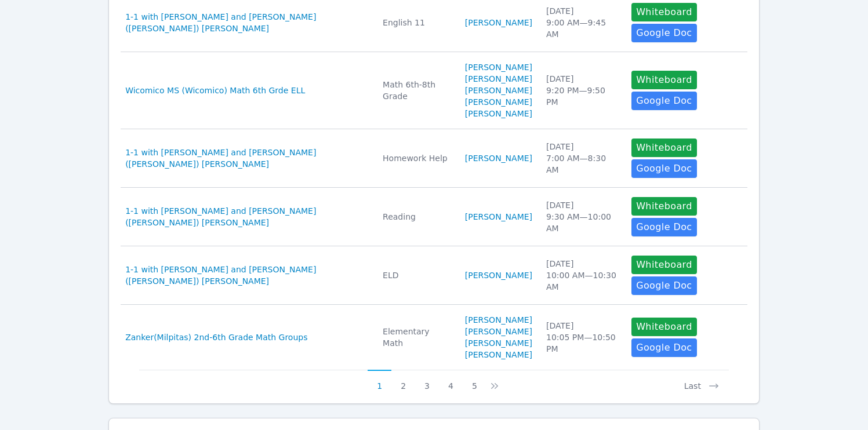  Describe the element at coordinates (417, 217) in the screenshot. I see `div: Reading` at that location.